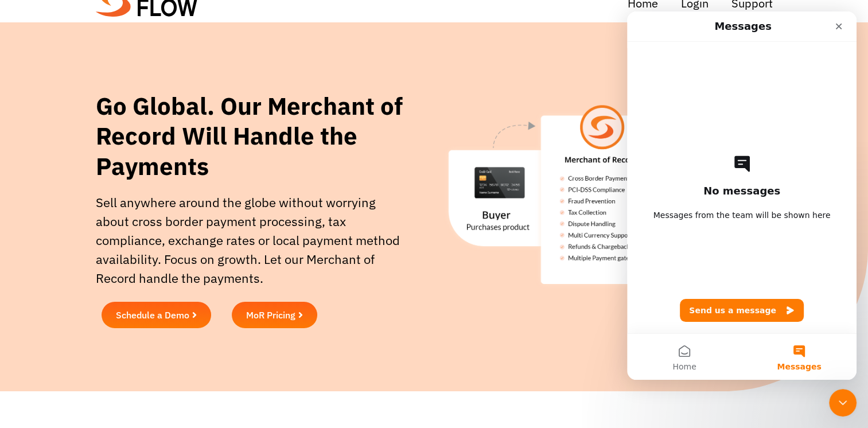  Describe the element at coordinates (257, 137) in the screenshot. I see `h1: Go Global. Our Merchant of Record Will Handle the Payments` at that location.